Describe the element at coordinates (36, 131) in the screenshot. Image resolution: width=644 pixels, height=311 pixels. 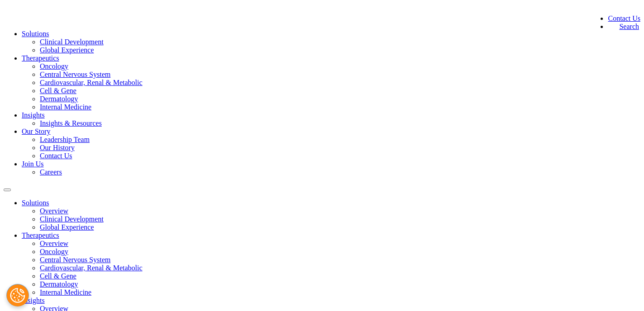
I see `a: Our Story` at that location.